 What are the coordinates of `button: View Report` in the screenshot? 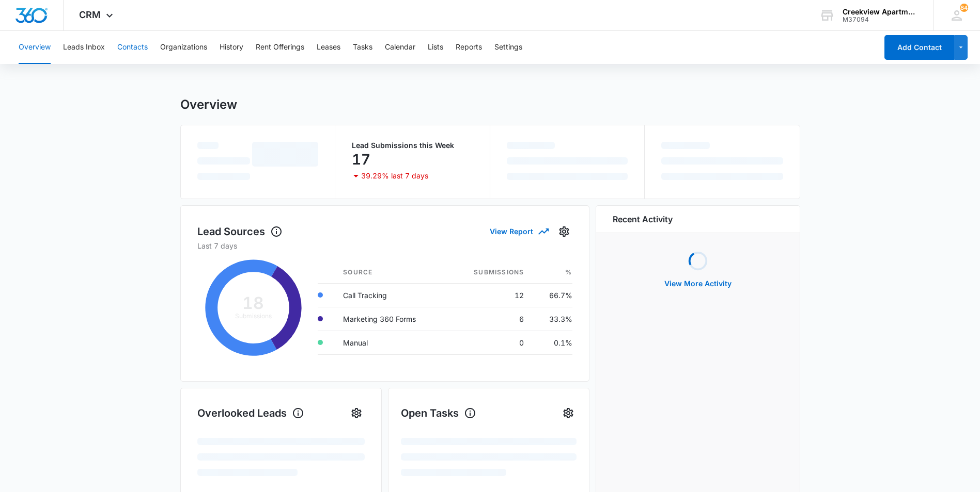 It's located at (518, 232).